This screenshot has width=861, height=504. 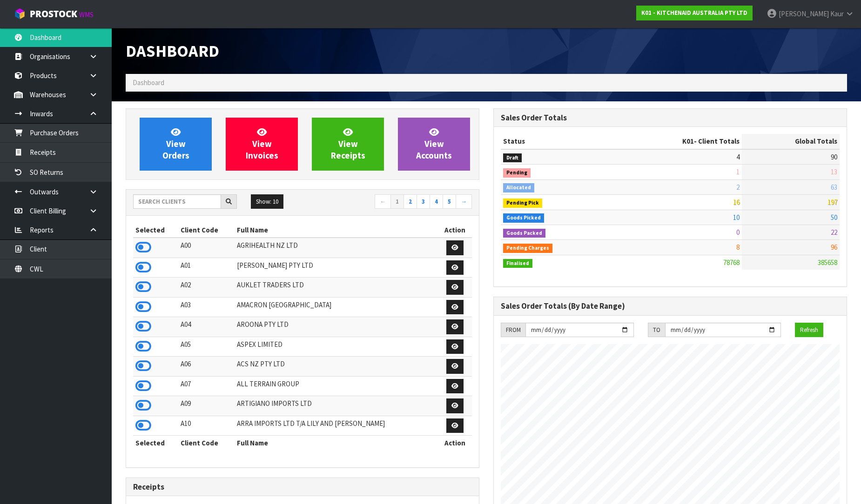 What do you see at coordinates (523, 218) in the screenshot?
I see `span: Goods Picked` at bounding box center [523, 218].